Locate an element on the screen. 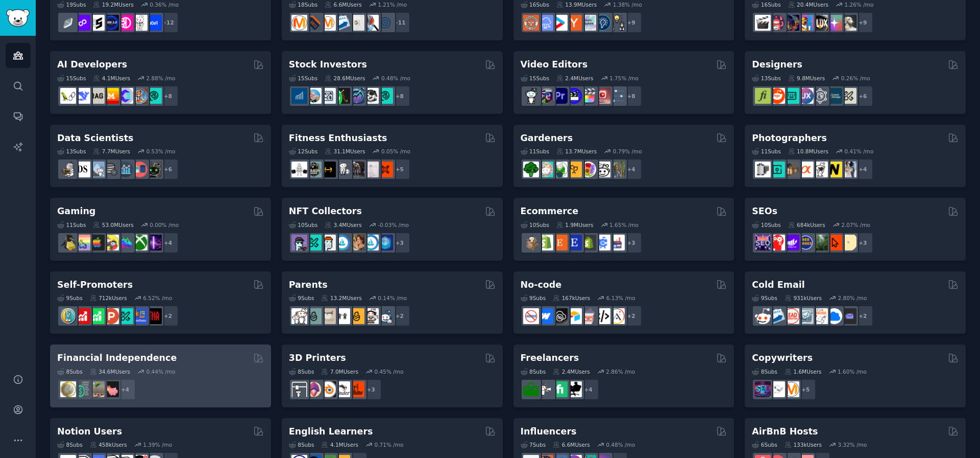 The image size is (980, 458). img: B2BSaaS is located at coordinates (834, 316).